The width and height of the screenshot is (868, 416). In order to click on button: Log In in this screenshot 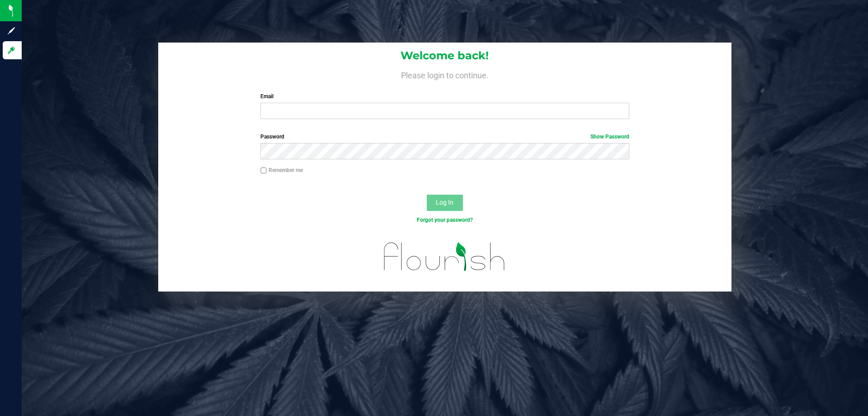, I will do `click(445, 203)`.